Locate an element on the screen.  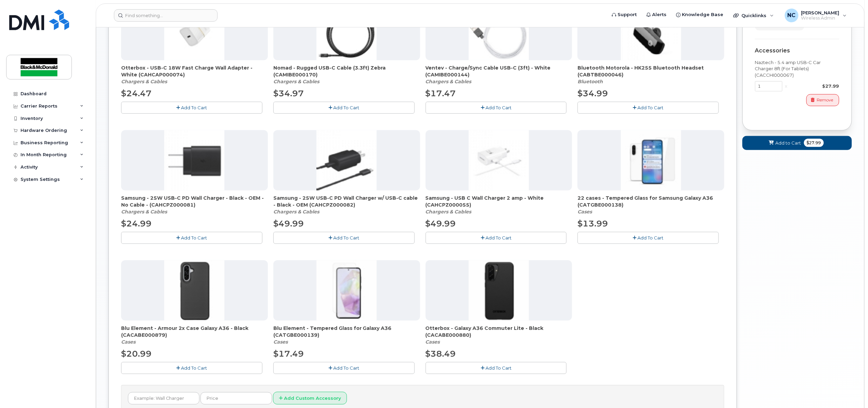
a: Alerts is located at coordinates (656, 15).